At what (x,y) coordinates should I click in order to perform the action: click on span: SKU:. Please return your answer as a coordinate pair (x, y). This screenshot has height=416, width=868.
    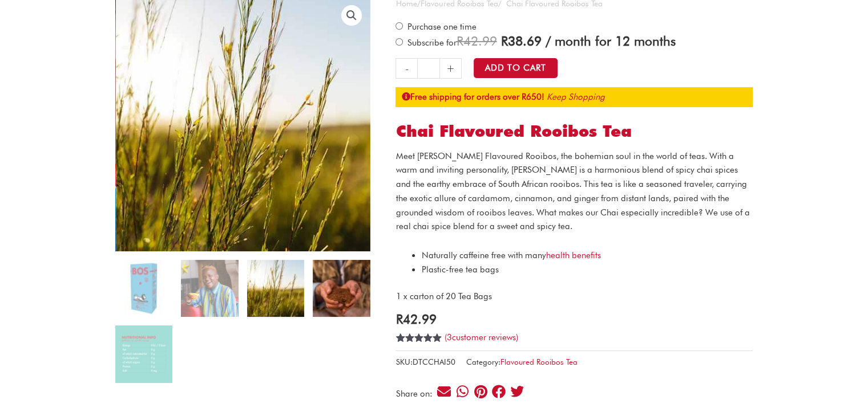
    Looking at the image, I should click on (425, 362).